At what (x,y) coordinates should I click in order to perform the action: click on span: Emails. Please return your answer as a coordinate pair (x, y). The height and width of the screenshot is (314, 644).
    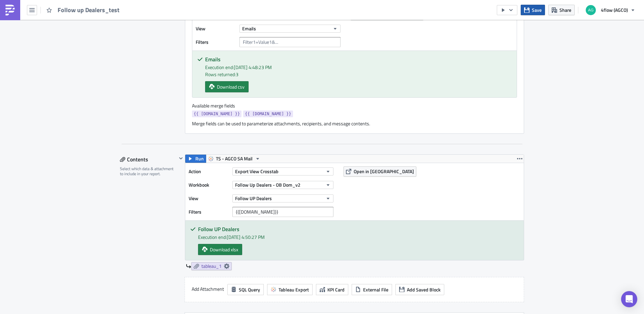
    Looking at the image, I should click on (249, 28).